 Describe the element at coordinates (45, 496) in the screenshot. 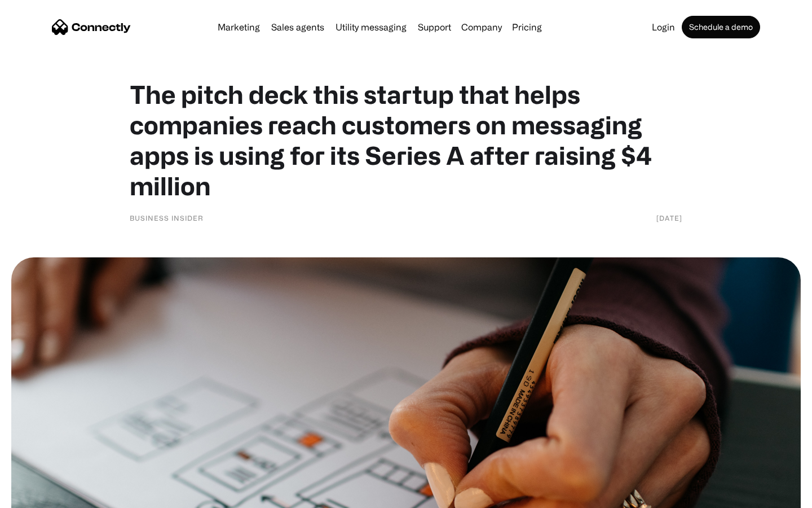

I see `ul: Language list` at that location.